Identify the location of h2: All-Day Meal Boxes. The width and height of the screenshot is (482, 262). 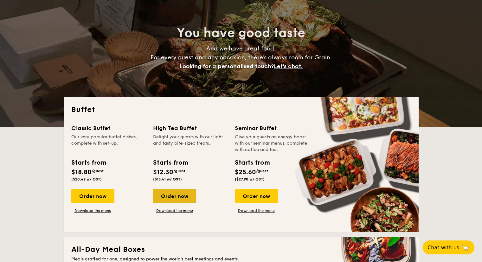
(241, 249).